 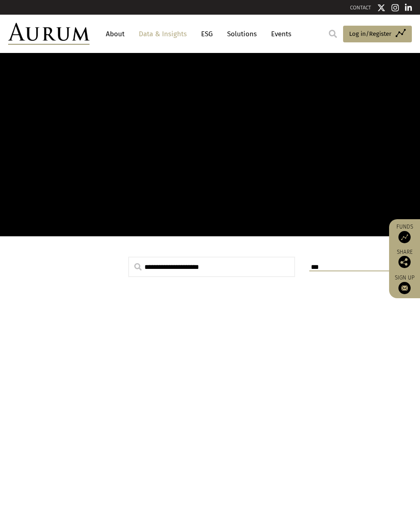 What do you see at coordinates (382, 8) in the screenshot?
I see `img: Twitter icon` at bounding box center [382, 8].